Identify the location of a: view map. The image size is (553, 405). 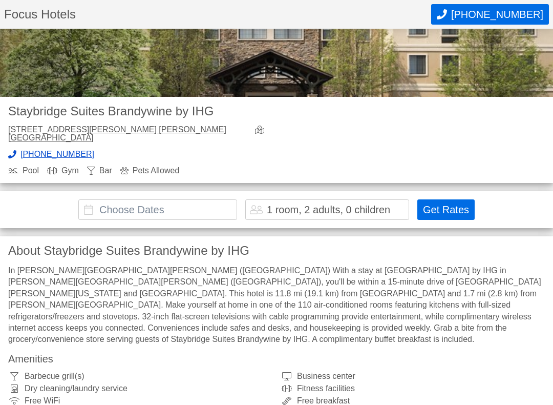
(262, 134).